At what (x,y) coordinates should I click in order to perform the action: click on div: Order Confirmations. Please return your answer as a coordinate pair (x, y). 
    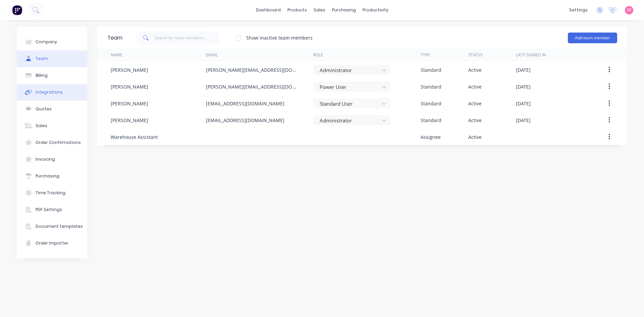
    Looking at the image, I should click on (58, 143).